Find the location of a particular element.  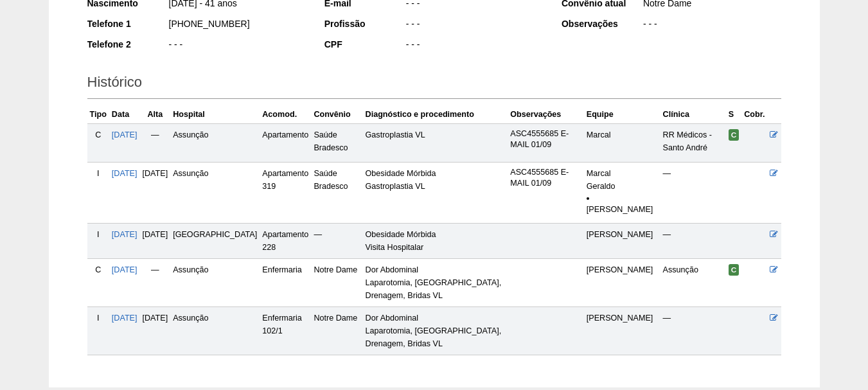

td: Enfermaria is located at coordinates (286, 283).